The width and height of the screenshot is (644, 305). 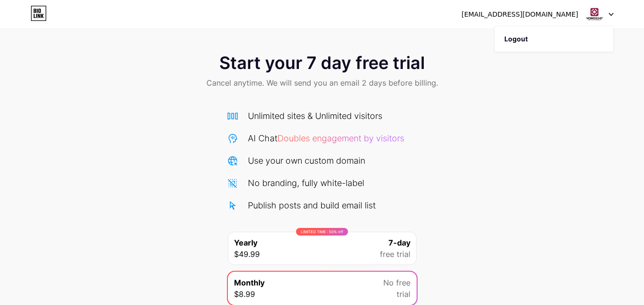 What do you see at coordinates (312, 205) in the screenshot?
I see `div: Publish posts and build email list` at bounding box center [312, 205].